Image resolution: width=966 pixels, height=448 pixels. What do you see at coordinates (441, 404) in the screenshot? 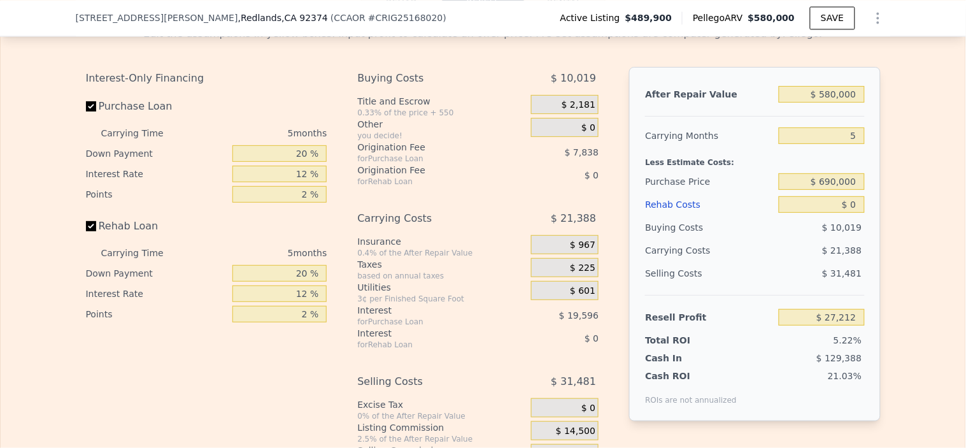
I see `div: Excise Tax` at bounding box center [441, 404].